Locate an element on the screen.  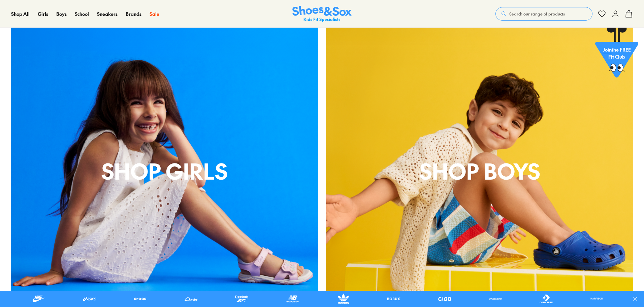
button: Search our range of products is located at coordinates (544, 14).